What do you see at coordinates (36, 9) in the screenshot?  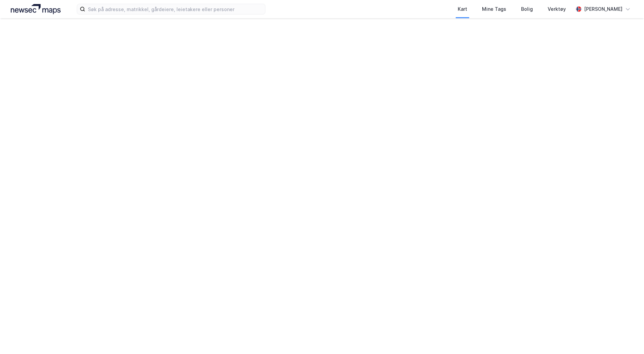 I see `img: logo.a4113a55bc3d86da70a041830d287a7e.svg` at bounding box center [36, 9].